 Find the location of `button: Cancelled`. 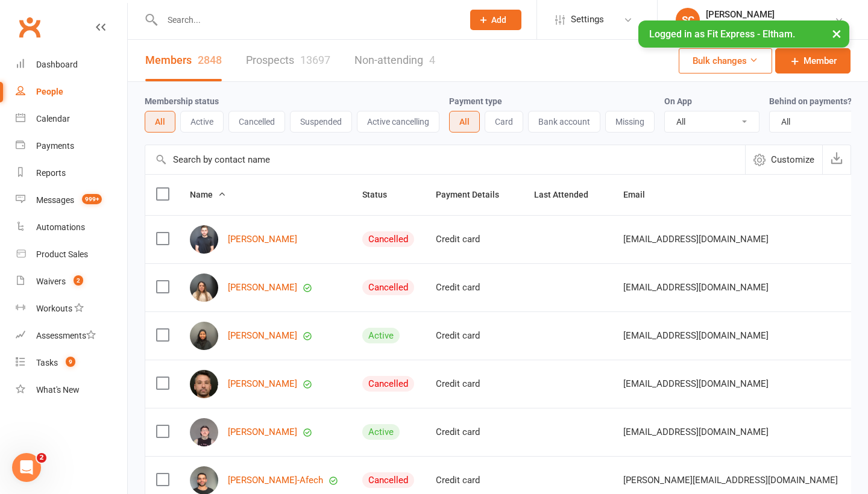

button: Cancelled is located at coordinates (256, 122).